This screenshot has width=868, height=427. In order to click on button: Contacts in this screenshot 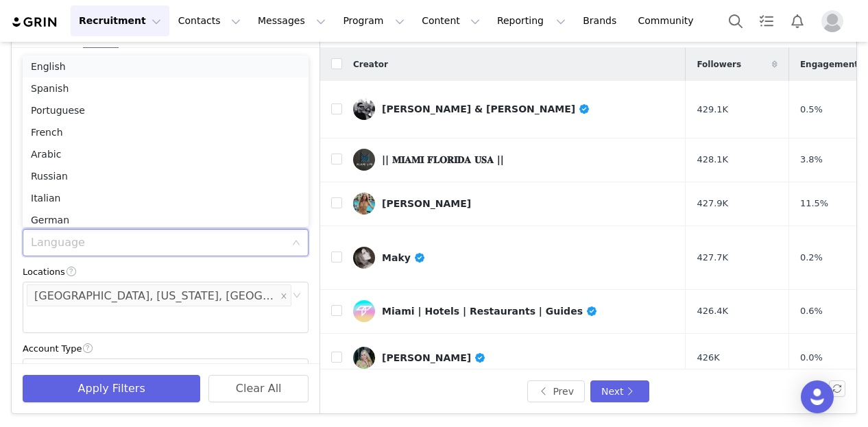, I will do `click(209, 21)`.